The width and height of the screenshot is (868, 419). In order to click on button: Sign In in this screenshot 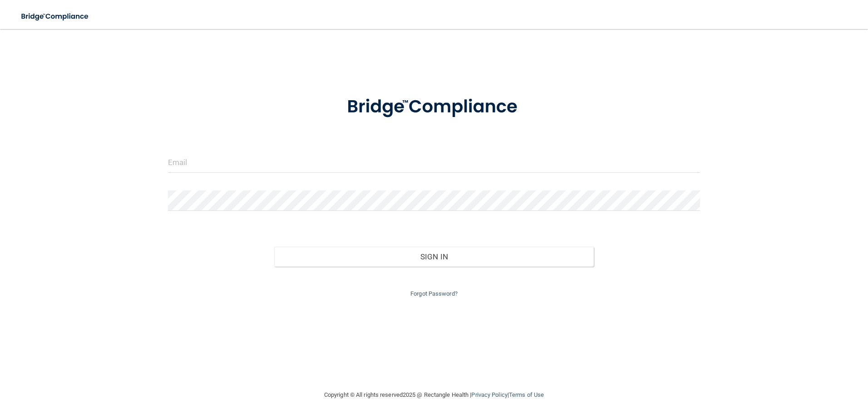, I will do `click(434, 256)`.